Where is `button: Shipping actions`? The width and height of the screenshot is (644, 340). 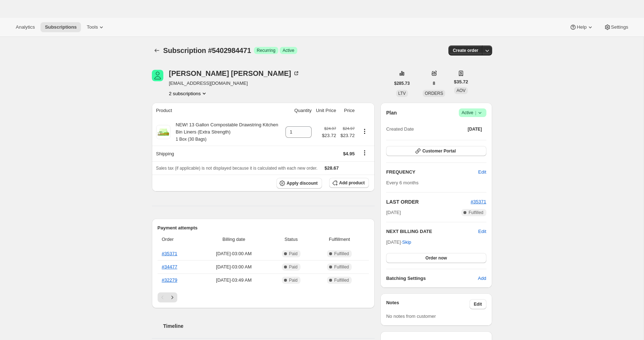 button: Shipping actions is located at coordinates (365, 153).